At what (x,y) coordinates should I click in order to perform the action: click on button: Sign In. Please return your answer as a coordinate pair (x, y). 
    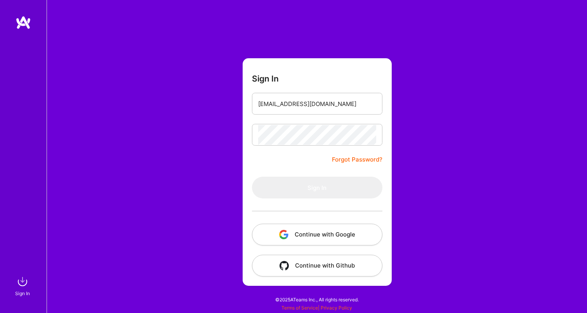
    Looking at the image, I should click on (317, 187).